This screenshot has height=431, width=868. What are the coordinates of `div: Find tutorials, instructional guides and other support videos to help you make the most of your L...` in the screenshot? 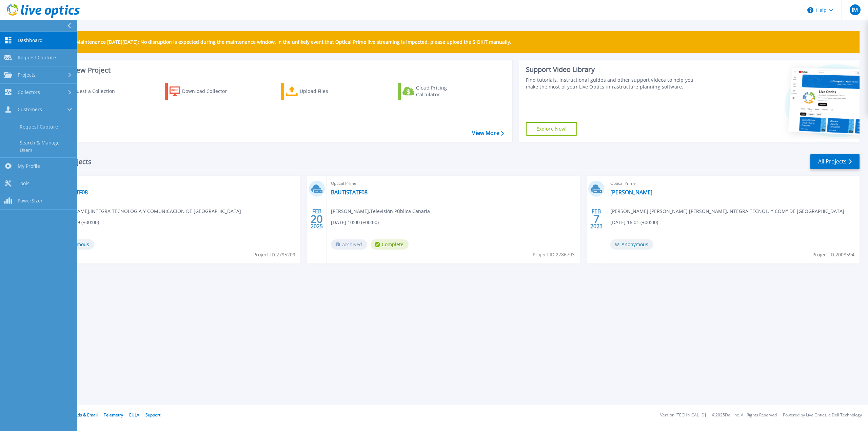 It's located at (614, 83).